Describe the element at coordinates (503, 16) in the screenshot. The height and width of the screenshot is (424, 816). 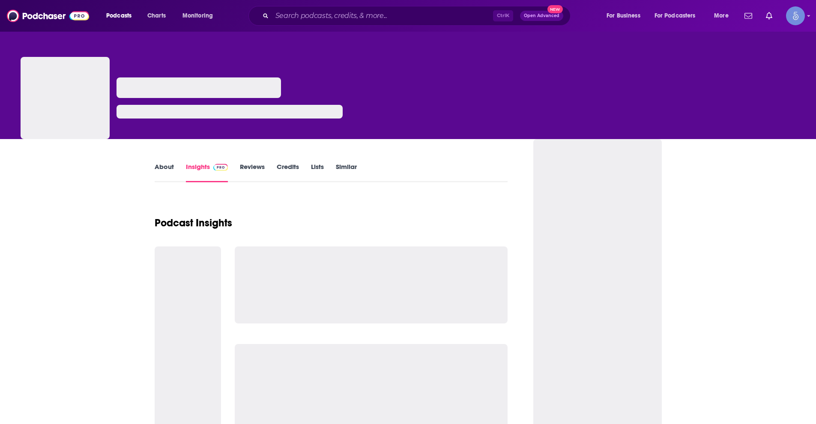
I see `span: Ctrl K` at that location.